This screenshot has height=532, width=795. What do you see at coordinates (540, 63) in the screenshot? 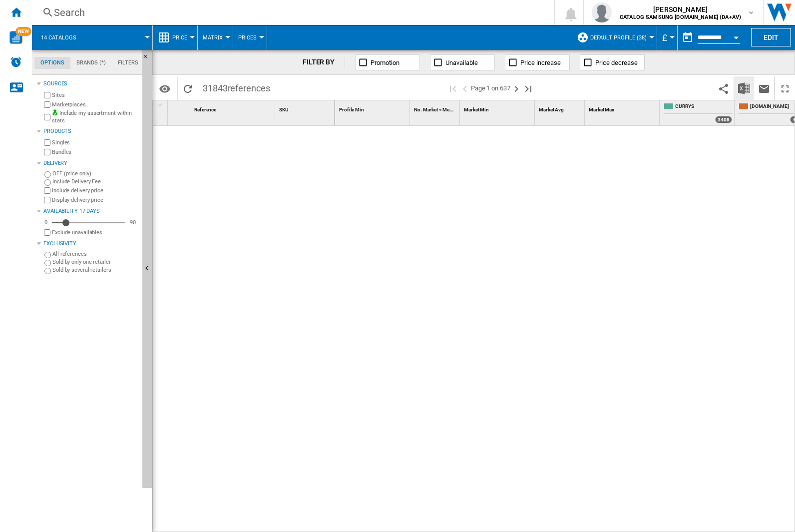
I see `span: Price increase` at bounding box center [540, 63].